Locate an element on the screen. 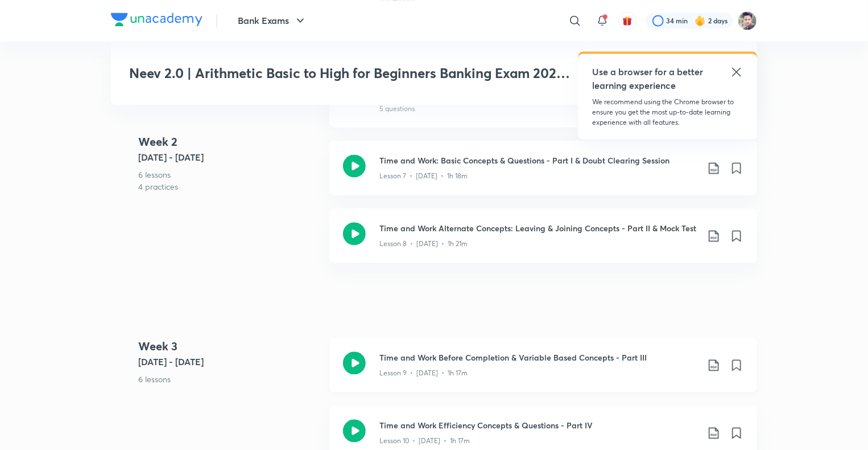  h3: Neev 2.0 | Arithmetic Basic to High for Beginners Banking Exam 2024 (Part - IV) is located at coordinates (351, 73).